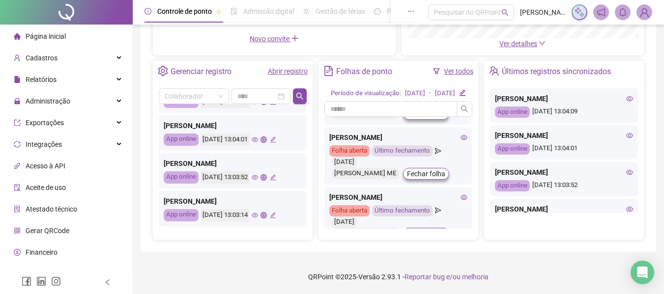 The image size is (664, 294). I want to click on span: Central de ajuda, so click(50, 274).